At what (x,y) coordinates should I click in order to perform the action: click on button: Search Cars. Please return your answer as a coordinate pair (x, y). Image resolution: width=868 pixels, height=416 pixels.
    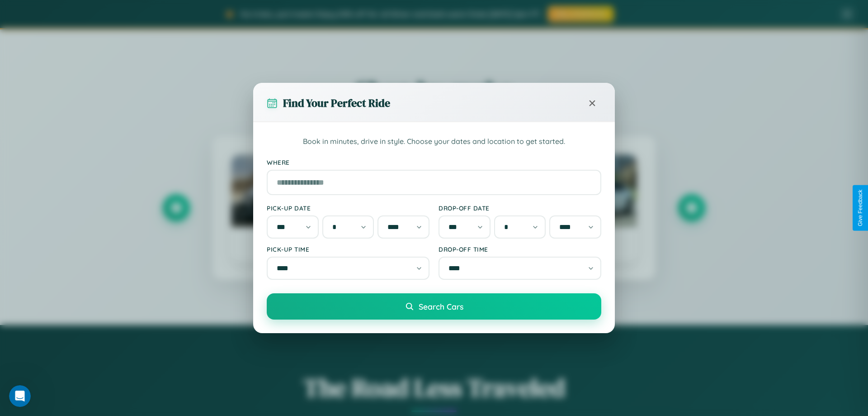
    Looking at the image, I should click on (434, 307).